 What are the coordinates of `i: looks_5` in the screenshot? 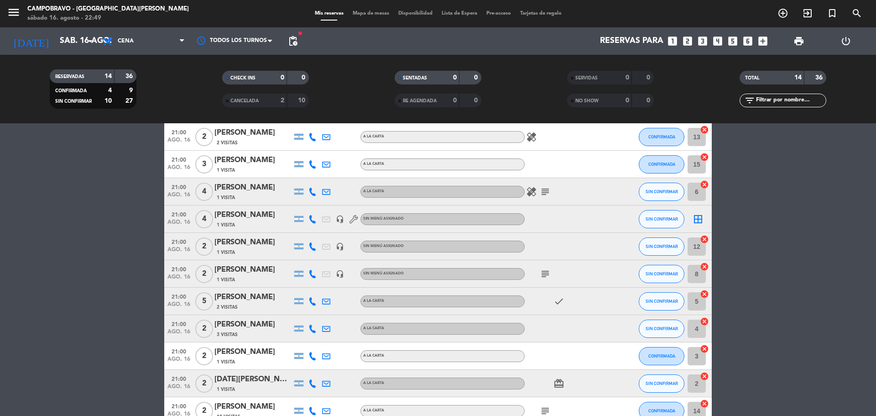 It's located at (733, 41).